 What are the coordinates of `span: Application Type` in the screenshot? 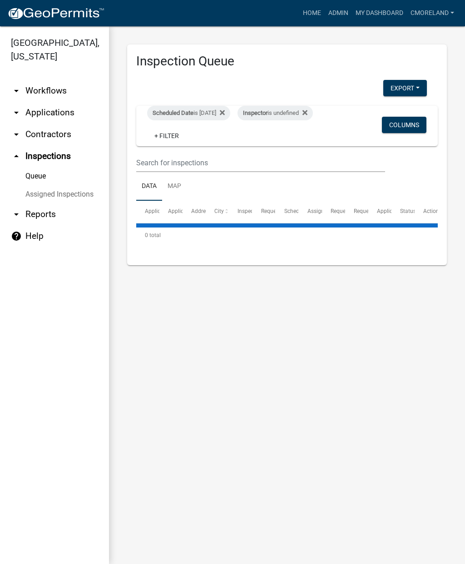 It's located at (188, 211).